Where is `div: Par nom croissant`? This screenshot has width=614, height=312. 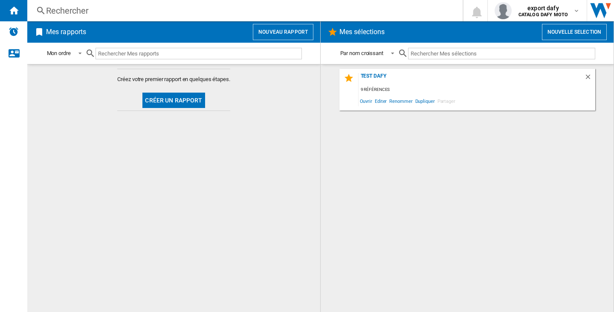 div: Par nom croissant is located at coordinates (362, 53).